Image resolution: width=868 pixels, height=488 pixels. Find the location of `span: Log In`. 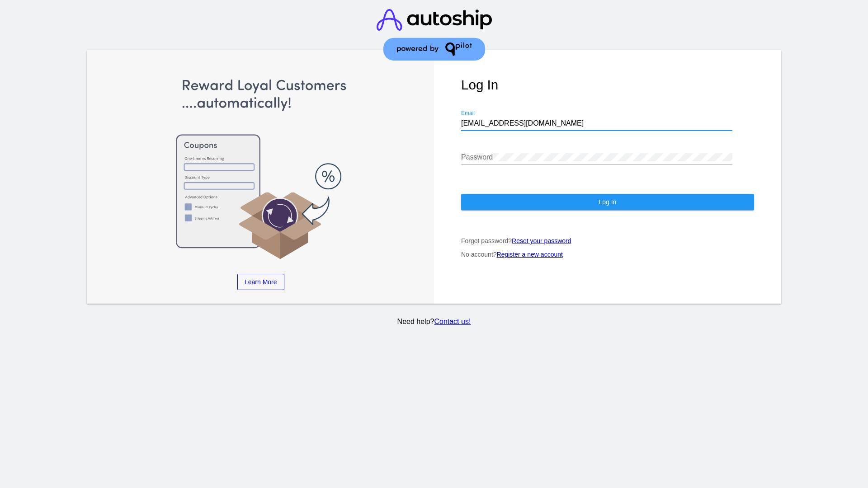

span: Log In is located at coordinates (607, 202).